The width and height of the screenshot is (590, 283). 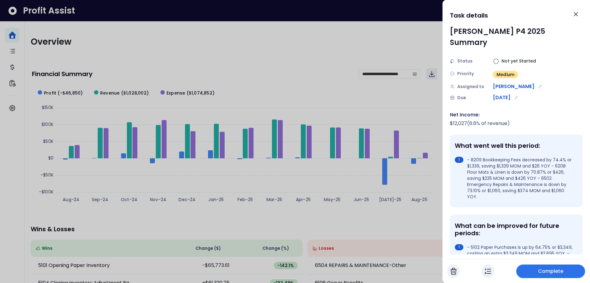 What do you see at coordinates (496, 61) in the screenshot?
I see `img: Not yet Started` at bounding box center [496, 61].